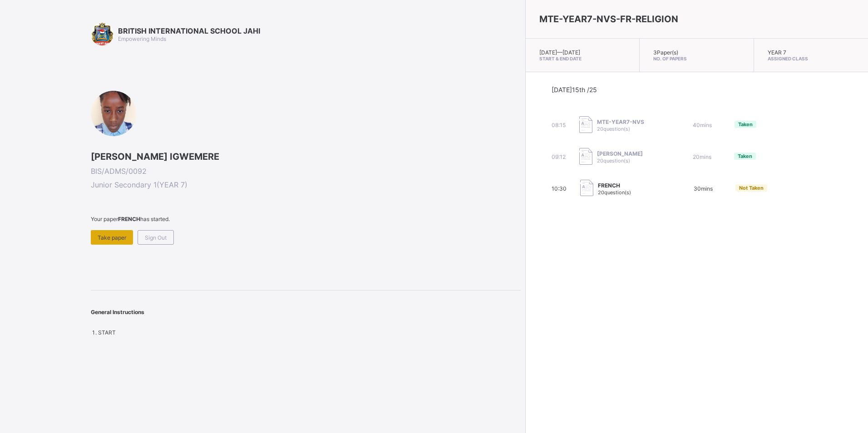 The width and height of the screenshot is (868, 433). Describe the element at coordinates (189, 31) in the screenshot. I see `span: BRITISH INTERNATIONAL SCHOOL JAHI` at that location.